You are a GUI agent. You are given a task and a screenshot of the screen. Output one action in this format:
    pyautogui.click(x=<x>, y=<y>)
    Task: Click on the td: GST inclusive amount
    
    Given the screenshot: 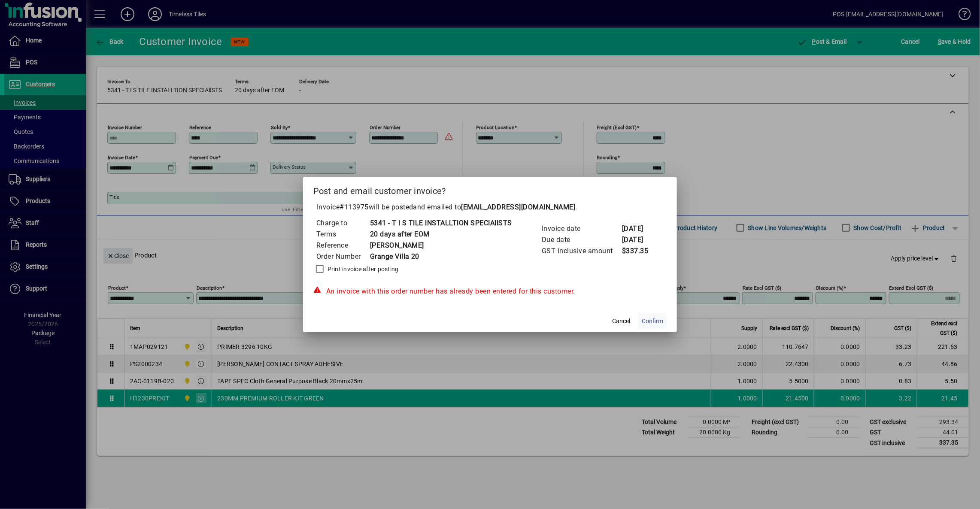 What is the action you would take?
    pyautogui.click(x=581, y=251)
    